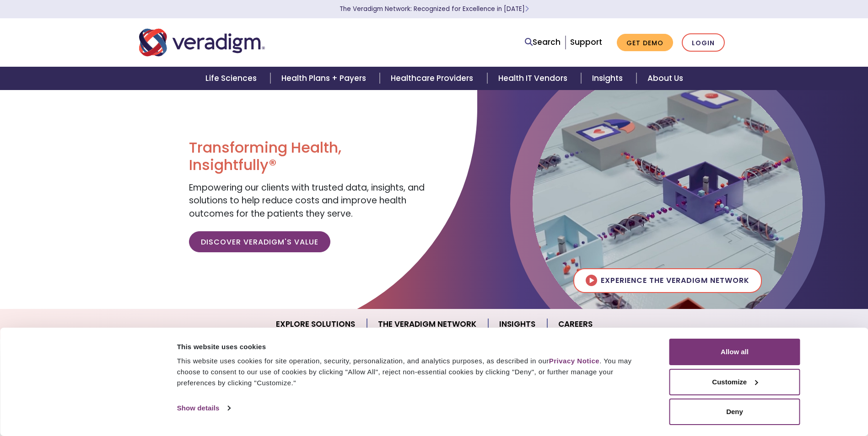  What do you see at coordinates (703, 42) in the screenshot?
I see `a: Login` at bounding box center [703, 42].